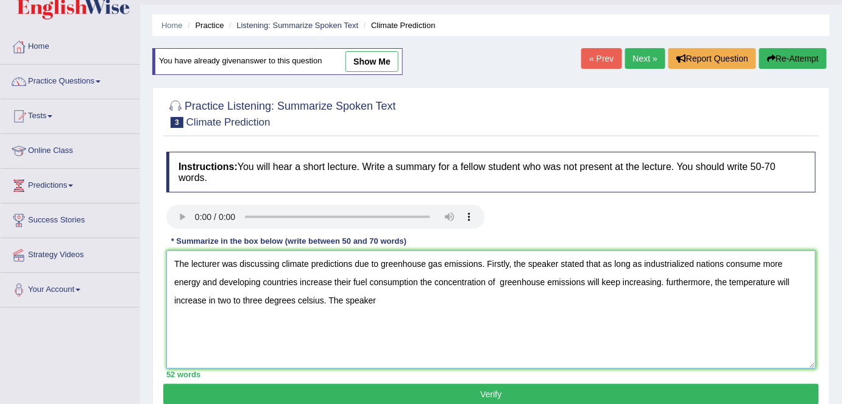  I want to click on a: « Prev, so click(601, 58).